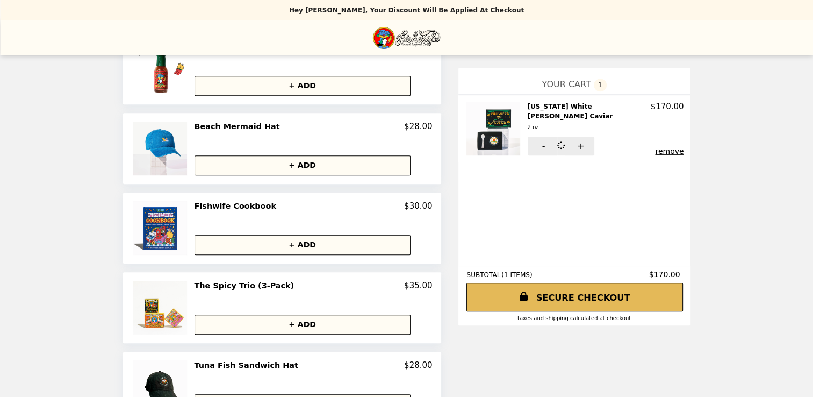 The height and width of the screenshot is (397, 813). Describe the element at coordinates (418, 206) in the screenshot. I see `p: $30.00` at that location.